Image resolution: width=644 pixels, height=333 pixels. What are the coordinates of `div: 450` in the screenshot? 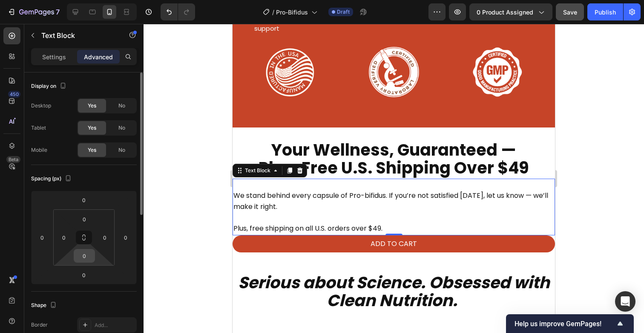 It's located at (14, 94).